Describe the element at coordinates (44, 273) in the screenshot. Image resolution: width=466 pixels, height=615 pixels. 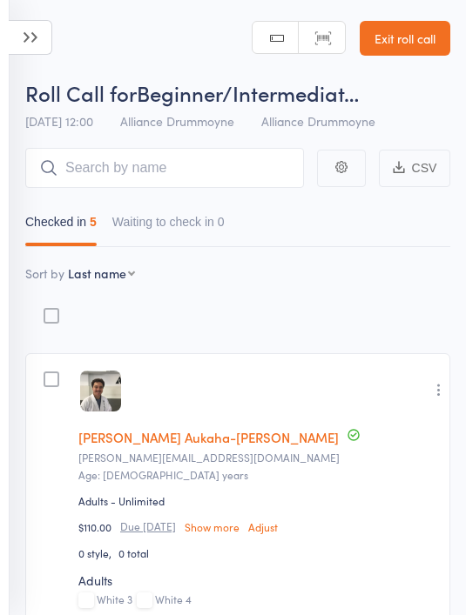
I see `label: Sort by` at that location.